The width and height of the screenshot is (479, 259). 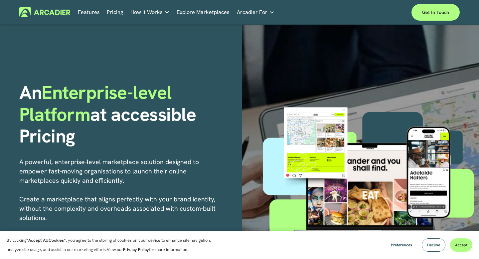 I want to click on a: Features, so click(x=89, y=12).